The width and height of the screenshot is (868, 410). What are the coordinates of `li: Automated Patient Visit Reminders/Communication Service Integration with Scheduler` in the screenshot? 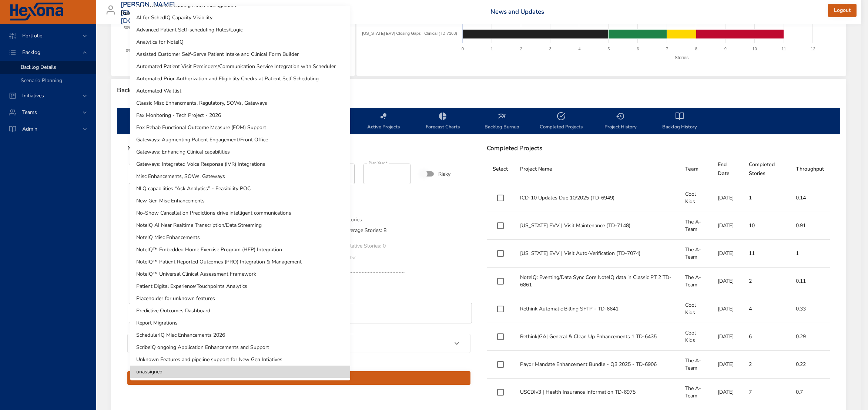 It's located at (240, 66).